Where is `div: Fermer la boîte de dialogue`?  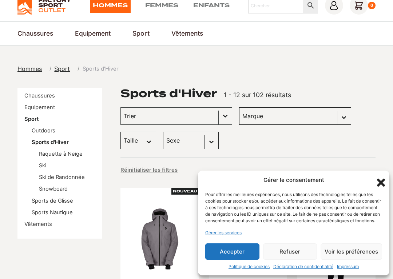
div: Fermer la boîte de dialogue is located at coordinates (379, 180).